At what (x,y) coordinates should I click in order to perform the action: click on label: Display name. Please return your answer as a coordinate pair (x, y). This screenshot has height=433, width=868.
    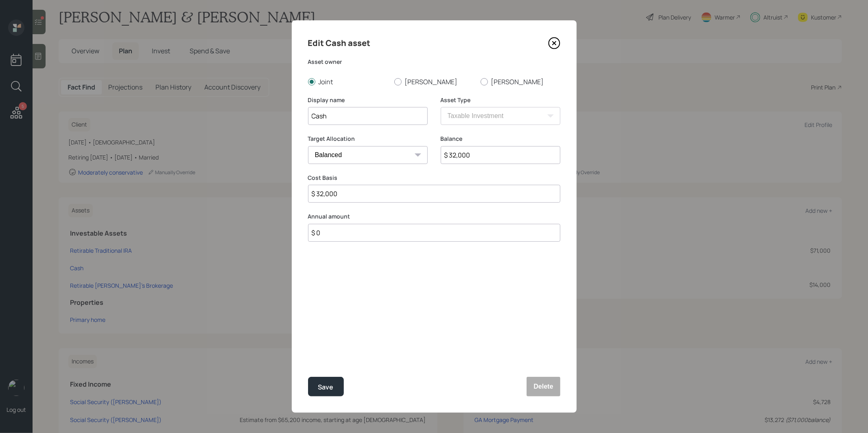
    Looking at the image, I should click on (368, 100).